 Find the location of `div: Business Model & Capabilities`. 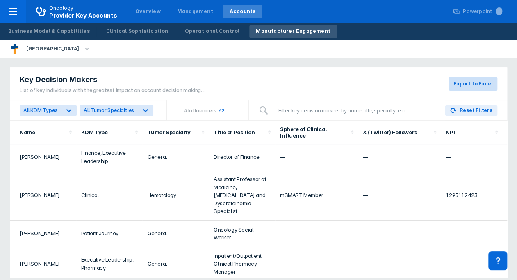

div: Business Model & Capabilities is located at coordinates (49, 31).